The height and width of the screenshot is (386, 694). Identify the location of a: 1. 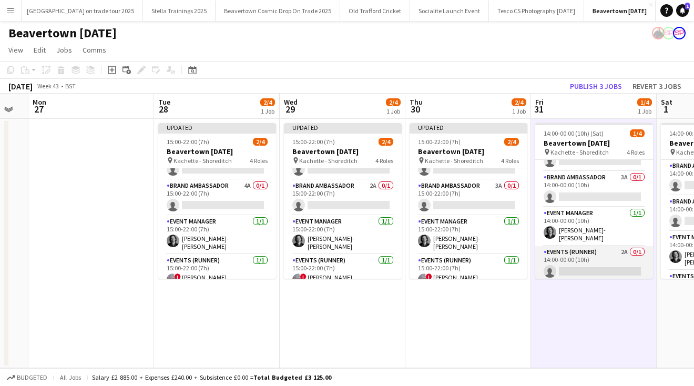
(682, 11).